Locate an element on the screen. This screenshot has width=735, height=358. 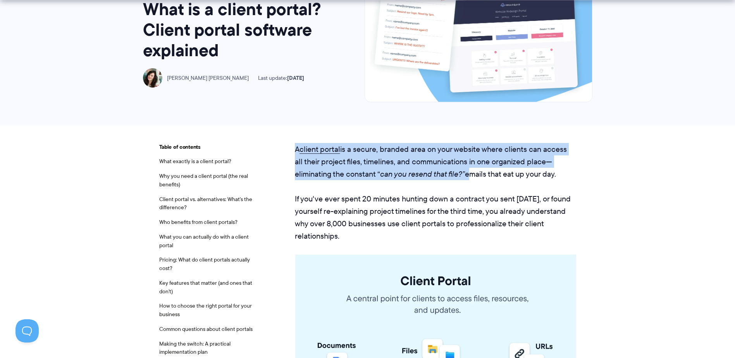
a: Pricing: What do client portals actually cost? is located at coordinates (204, 264).